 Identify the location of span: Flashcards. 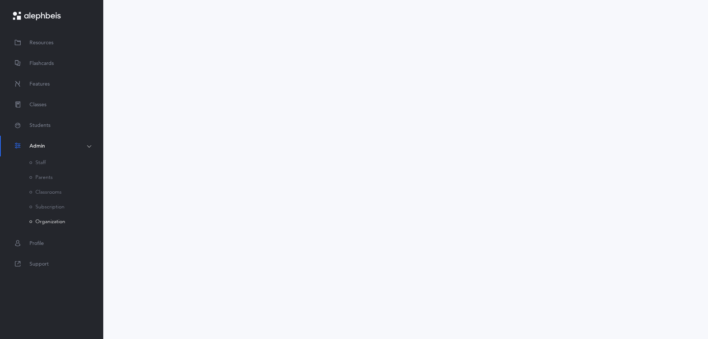
(42, 63).